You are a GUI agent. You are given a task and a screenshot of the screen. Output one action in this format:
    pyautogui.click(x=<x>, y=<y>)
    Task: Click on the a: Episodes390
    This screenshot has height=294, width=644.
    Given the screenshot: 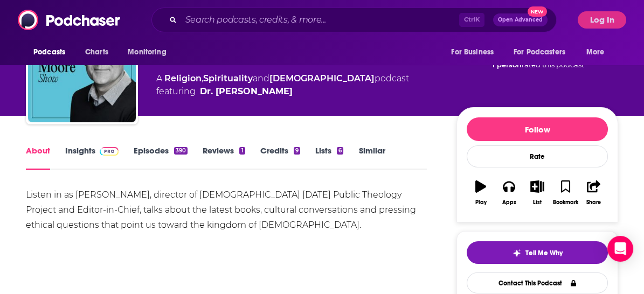 What is the action you would take?
    pyautogui.click(x=161, y=157)
    